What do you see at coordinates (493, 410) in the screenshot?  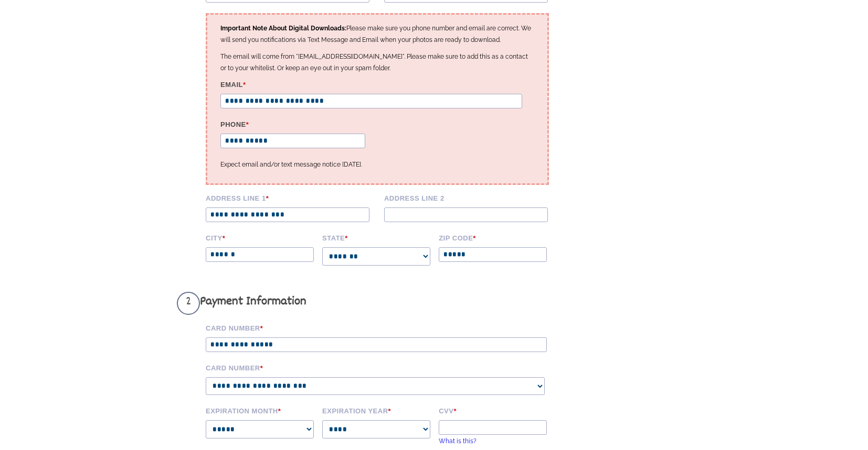 I see `label: CVV` at bounding box center [493, 410].